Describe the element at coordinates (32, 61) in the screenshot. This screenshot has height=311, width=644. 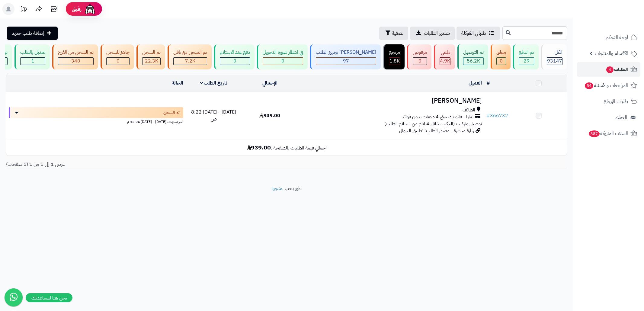
I see `div: 1` at that location.